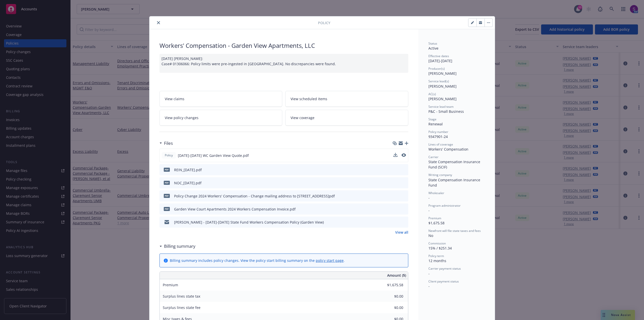  Describe the element at coordinates (455, 165) in the screenshot. I see `span: State Compensation Insurance Fund (SCIF)` at that location.